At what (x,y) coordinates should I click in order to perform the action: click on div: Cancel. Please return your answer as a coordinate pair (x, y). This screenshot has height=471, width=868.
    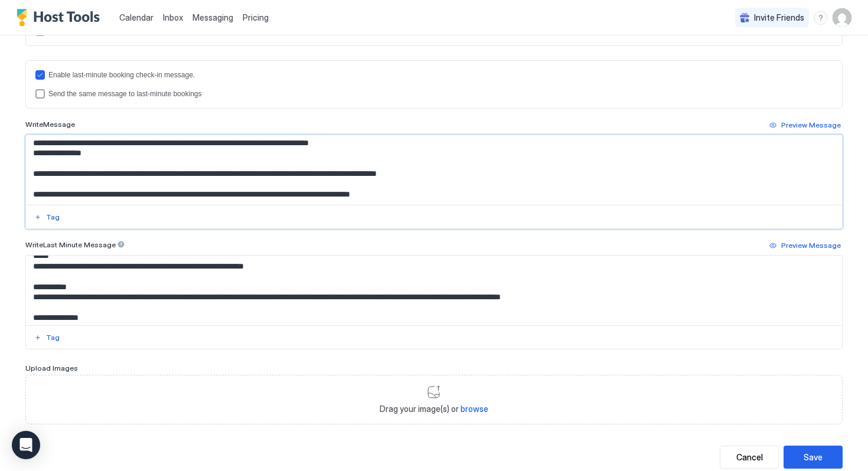
    Looking at the image, I should click on (749, 457).